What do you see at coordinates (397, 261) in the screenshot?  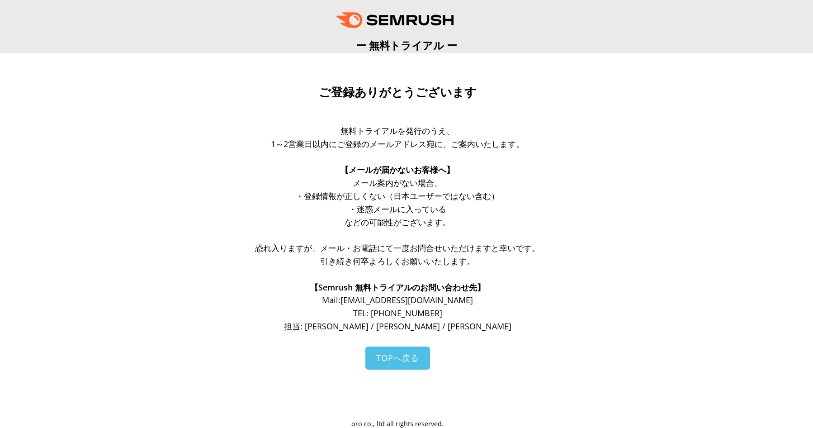 I see `span: 引き続き何卒よろしくお願いいたします。` at bounding box center [397, 261].